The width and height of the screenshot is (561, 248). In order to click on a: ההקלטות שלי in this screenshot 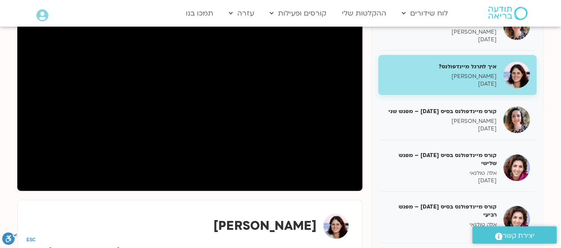, I will do `click(364, 13)`.